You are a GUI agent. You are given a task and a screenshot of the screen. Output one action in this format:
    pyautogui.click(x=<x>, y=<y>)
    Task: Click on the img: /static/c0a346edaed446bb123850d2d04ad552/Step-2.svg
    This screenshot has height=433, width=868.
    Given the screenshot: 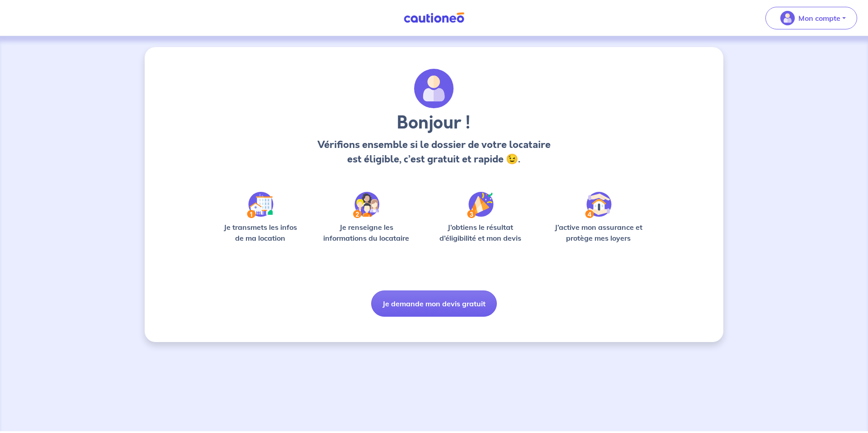 What is the action you would take?
    pyautogui.click(x=366, y=205)
    